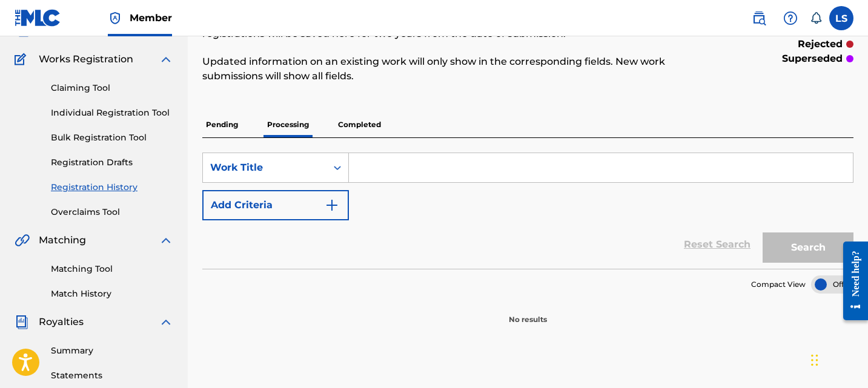 This screenshot has height=388, width=868. What do you see at coordinates (115, 18) in the screenshot?
I see `img: Top Rightsholder` at bounding box center [115, 18].